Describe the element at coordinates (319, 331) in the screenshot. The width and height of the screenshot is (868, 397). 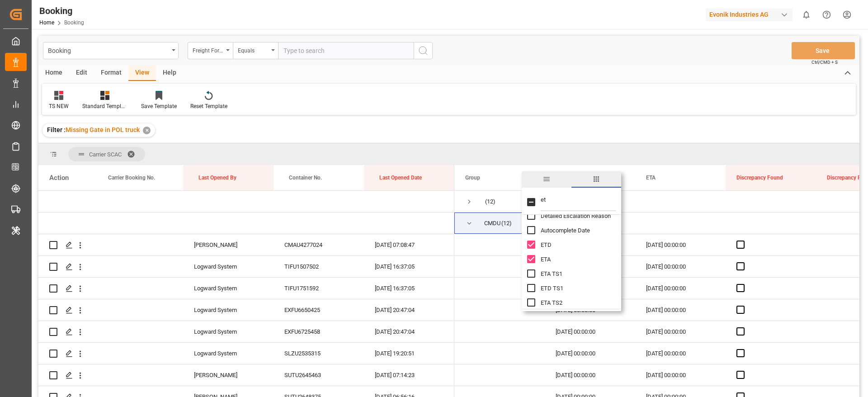
I see `div: EXFU6725458` at that location.